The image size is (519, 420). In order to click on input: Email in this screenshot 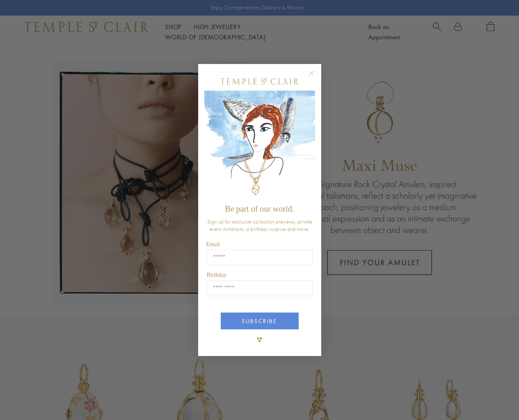, I will do `click(260, 257)`.